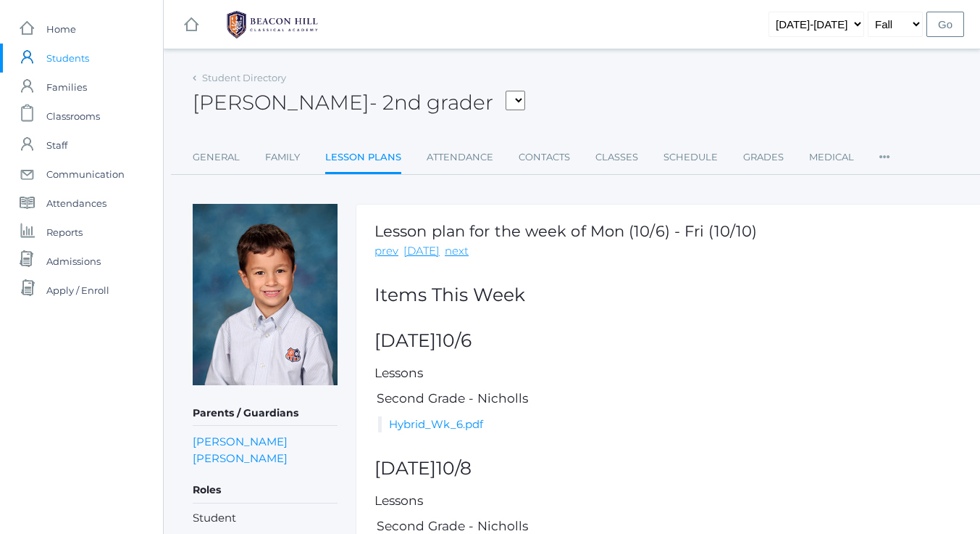 Image resolution: width=980 pixels, height=534 pixels. I want to click on span: Families, so click(67, 87).